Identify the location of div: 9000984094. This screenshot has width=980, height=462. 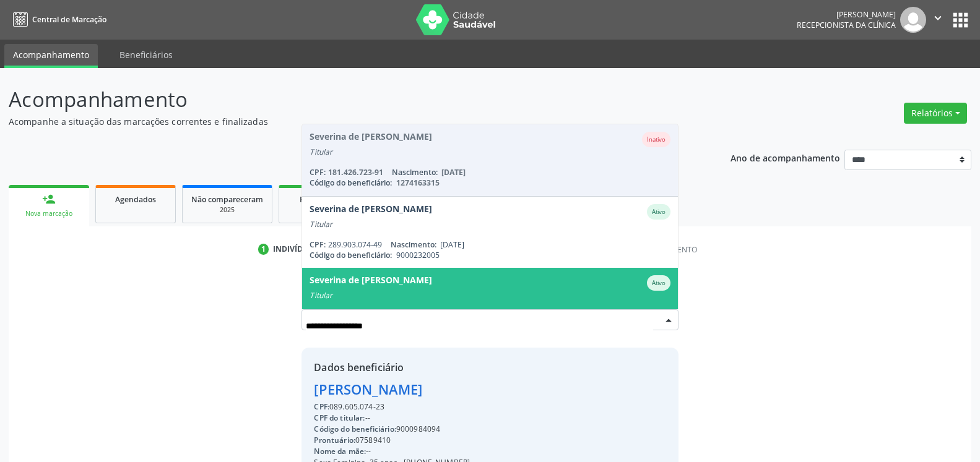
(419, 430).